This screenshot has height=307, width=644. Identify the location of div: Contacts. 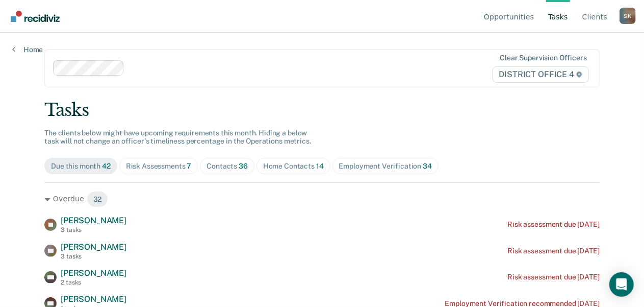
(227, 166).